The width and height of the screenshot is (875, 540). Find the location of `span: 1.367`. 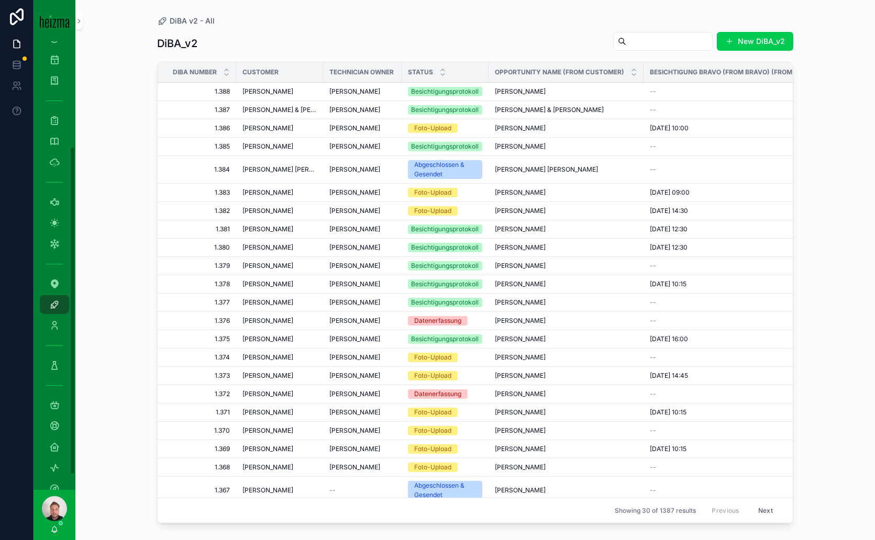

span: 1.367 is located at coordinates (200, 491).